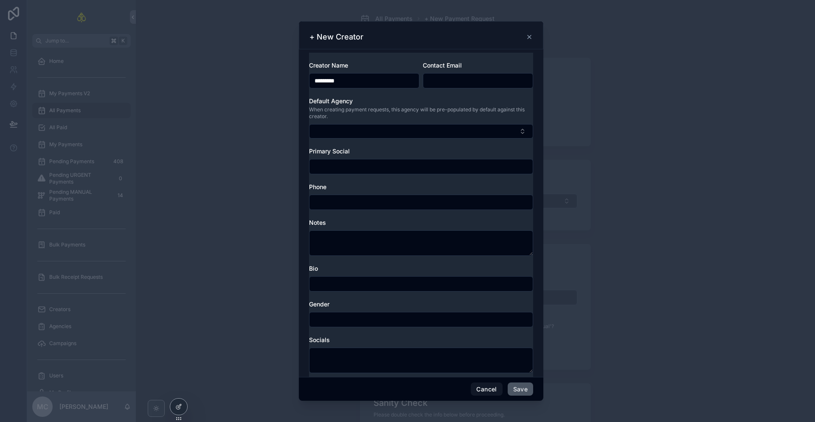  Describe the element at coordinates (421, 131) in the screenshot. I see `button: Select Button` at that location.